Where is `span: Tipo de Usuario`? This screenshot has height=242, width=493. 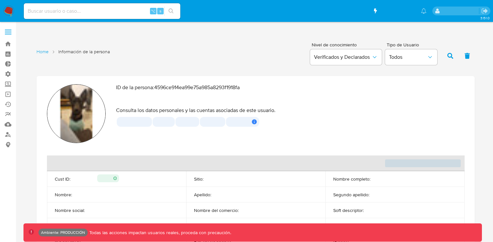 span: Tipo de Usuario is located at coordinates (413, 45).